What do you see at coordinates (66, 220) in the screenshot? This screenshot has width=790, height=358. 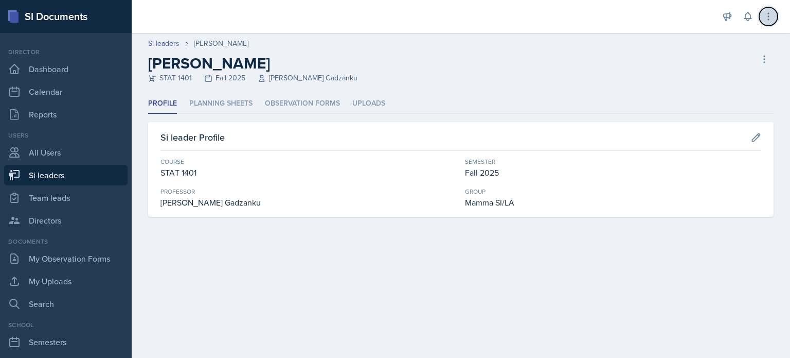 I see `a: Directors` at bounding box center [66, 220].